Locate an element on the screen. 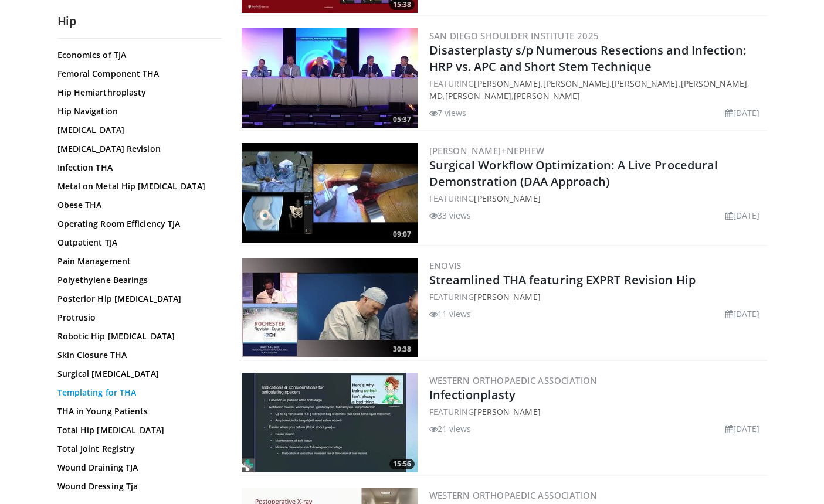 The width and height of the screenshot is (824, 504). div: FEATURING , , , , , is located at coordinates (597, 90).